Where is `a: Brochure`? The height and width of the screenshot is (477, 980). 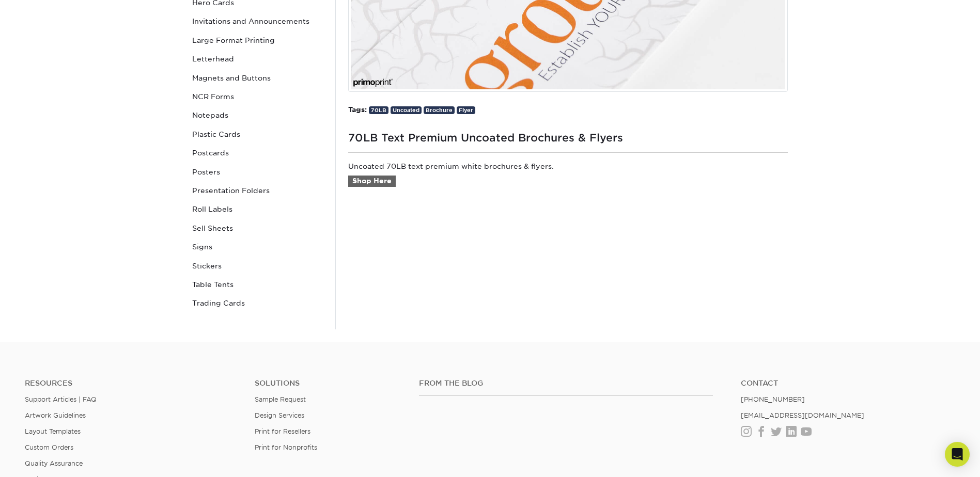
a: Brochure is located at coordinates (439, 110).